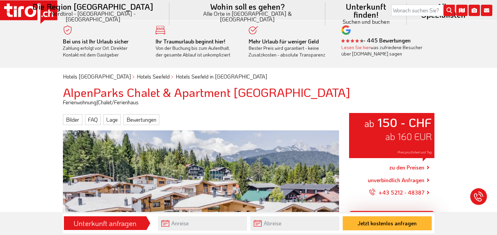 This screenshot has width=497, height=235. Describe the element at coordinates (462, 10) in the screenshot. I see `i: Karte öffnen` at that location.